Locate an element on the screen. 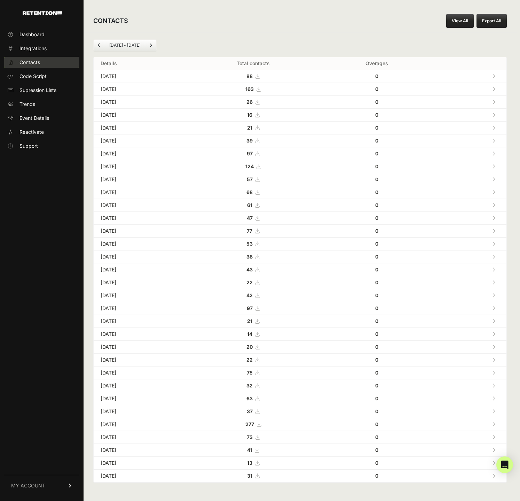  a: 124 is located at coordinates (253, 166).